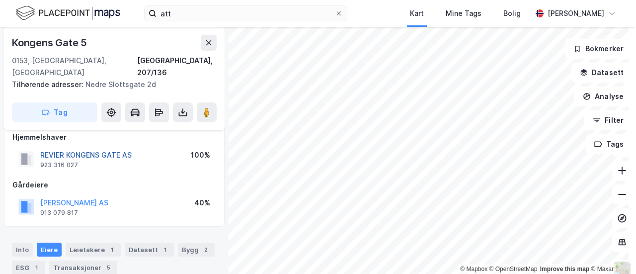  I want to click on div: Kart, so click(417, 13).